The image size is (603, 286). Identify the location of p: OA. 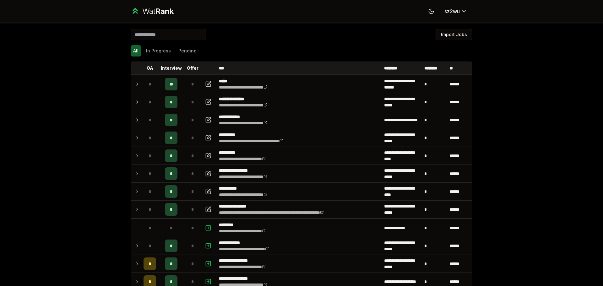
(150, 68).